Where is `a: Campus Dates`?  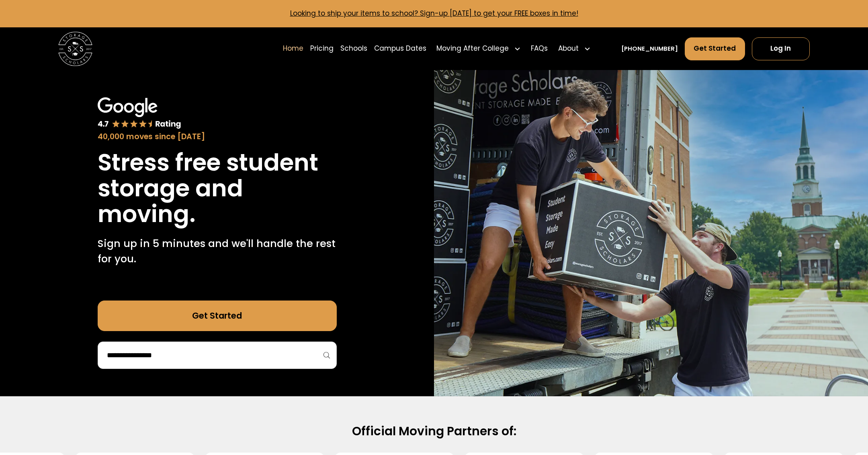
a: Campus Dates is located at coordinates (400, 48).